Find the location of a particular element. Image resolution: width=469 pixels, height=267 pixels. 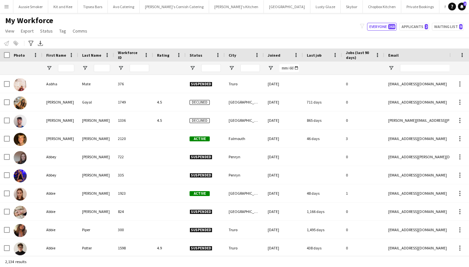

div: Potter is located at coordinates (96, 248).